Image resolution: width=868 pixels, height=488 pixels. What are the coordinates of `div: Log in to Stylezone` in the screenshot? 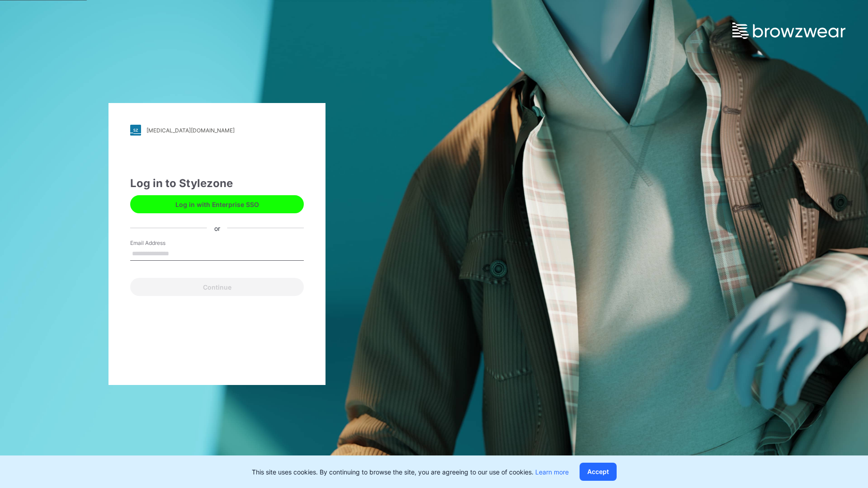 It's located at (217, 183).